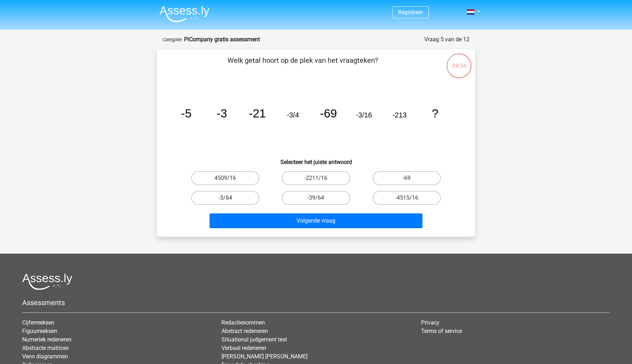 The width and height of the screenshot is (632, 364). I want to click on tspan: -213, so click(400, 115).